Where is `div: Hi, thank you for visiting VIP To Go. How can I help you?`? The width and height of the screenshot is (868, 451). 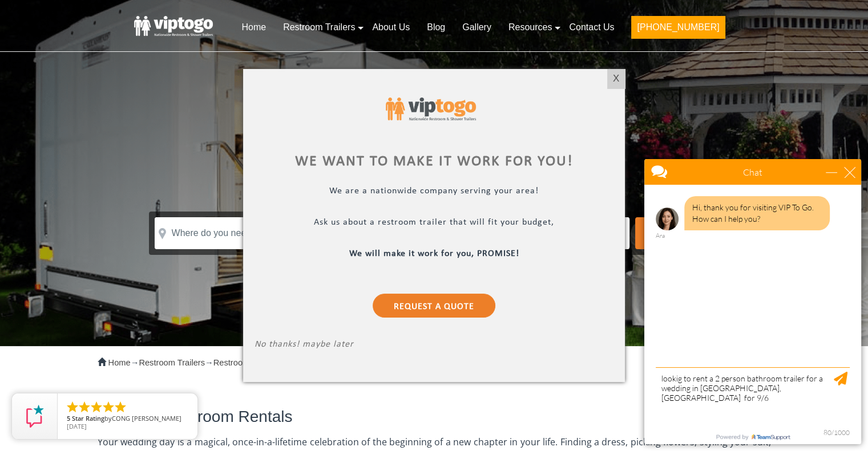 div: Hi, thank you for visiting VIP To Go. How can I help you? is located at coordinates (119, 61).